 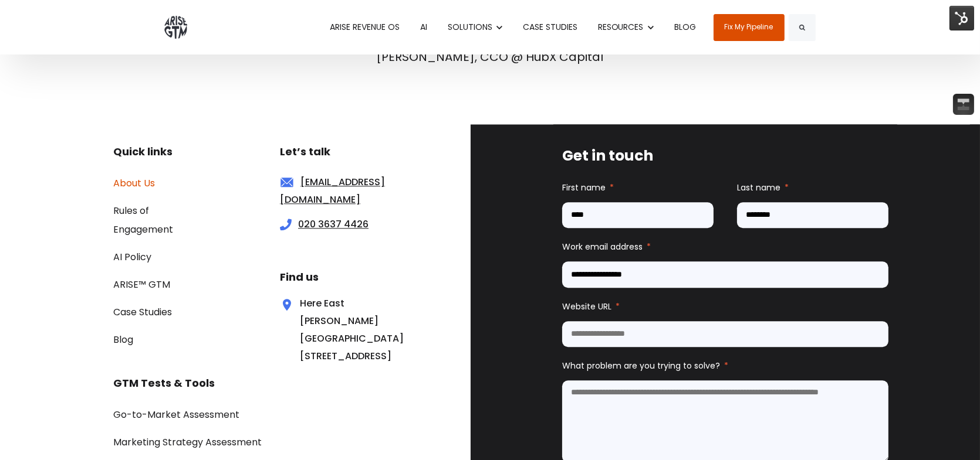 I want to click on a: Marketing Strategy Assessment, so click(x=187, y=442).